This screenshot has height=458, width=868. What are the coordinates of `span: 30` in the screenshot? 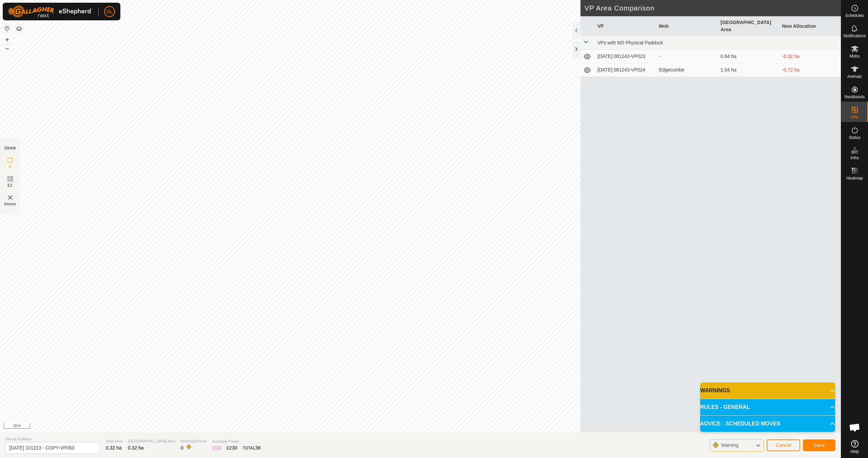 It's located at (234, 448).